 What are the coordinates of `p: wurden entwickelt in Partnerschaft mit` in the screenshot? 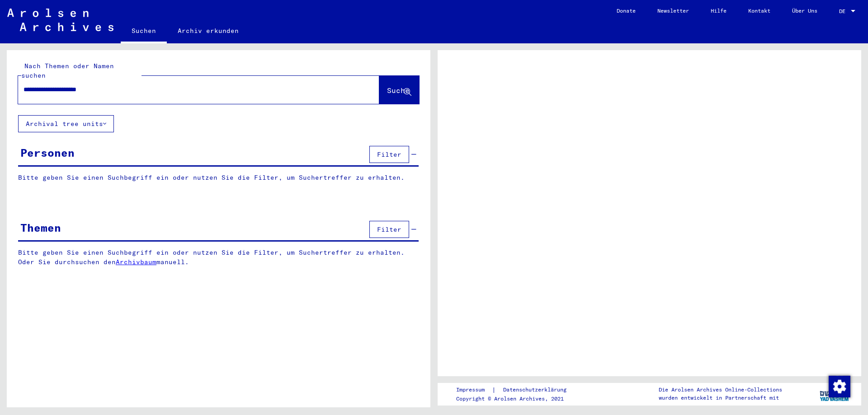 It's located at (720, 398).